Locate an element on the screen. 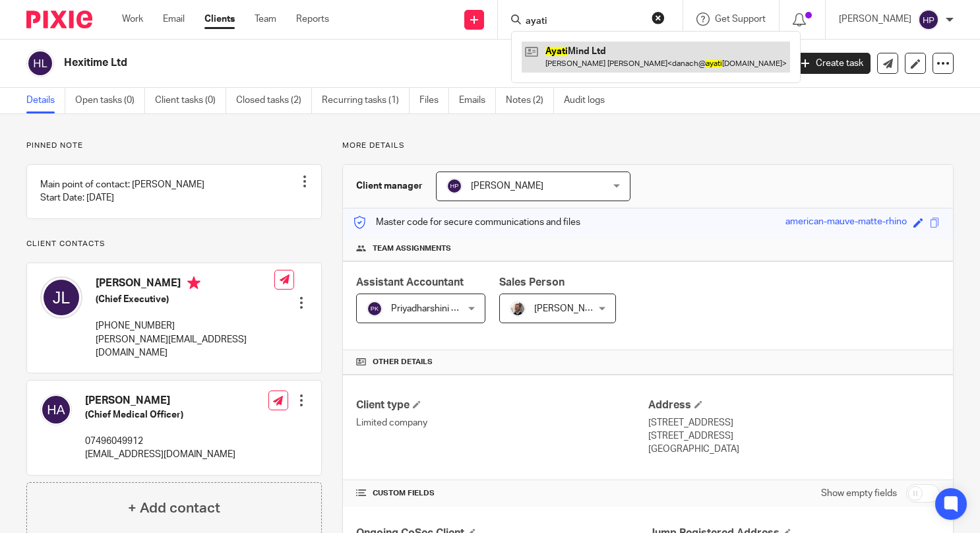  p: Limited company is located at coordinates (502, 422).